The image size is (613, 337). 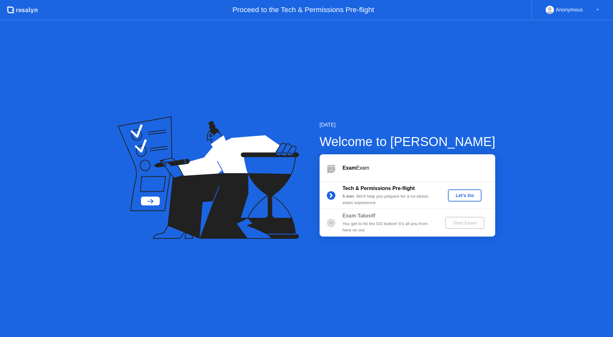 I want to click on b: Tech & Permissions Pre-flight, so click(x=379, y=188).